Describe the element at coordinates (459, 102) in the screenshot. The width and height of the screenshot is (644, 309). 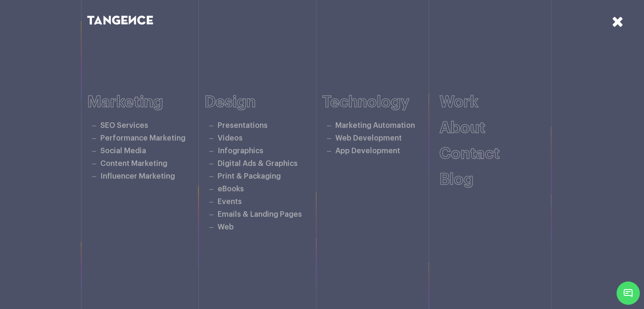
I see `a: Work` at that location.